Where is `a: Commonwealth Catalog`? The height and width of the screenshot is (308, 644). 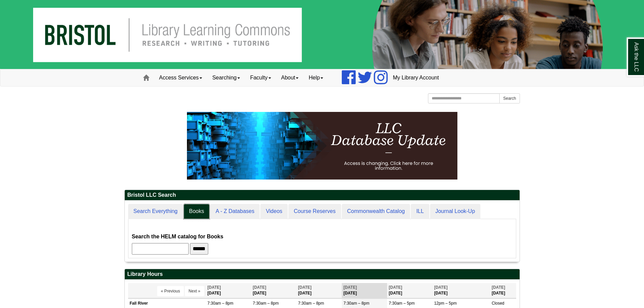
a: Commonwealth Catalog is located at coordinates (375, 211).